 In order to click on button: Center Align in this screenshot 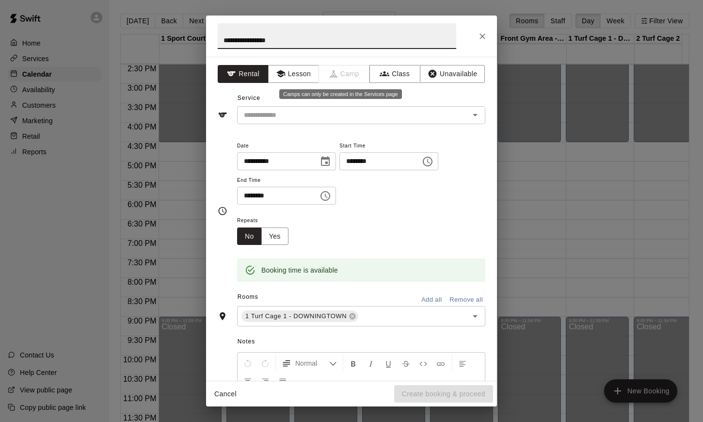, I will do `click(248, 381)`.